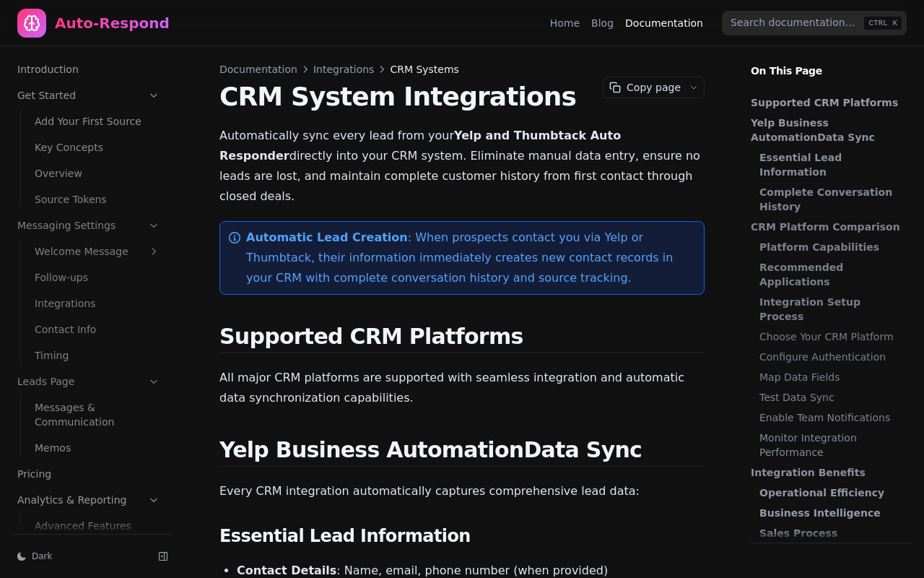 This screenshot has height=578, width=924. What do you see at coordinates (832, 397) in the screenshot?
I see `a: Test Data Sync` at bounding box center [832, 397].